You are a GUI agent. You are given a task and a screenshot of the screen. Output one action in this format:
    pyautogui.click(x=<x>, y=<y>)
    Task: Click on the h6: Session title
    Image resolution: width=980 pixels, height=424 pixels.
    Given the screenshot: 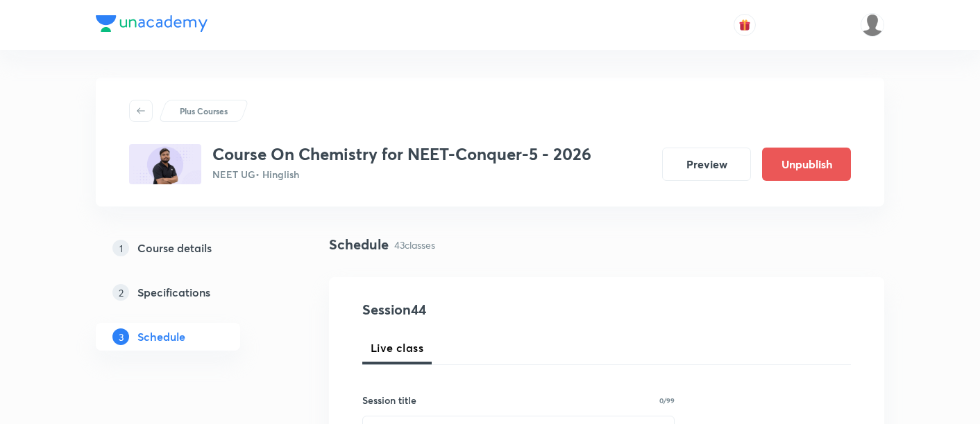 What is the action you would take?
    pyautogui.click(x=389, y=400)
    